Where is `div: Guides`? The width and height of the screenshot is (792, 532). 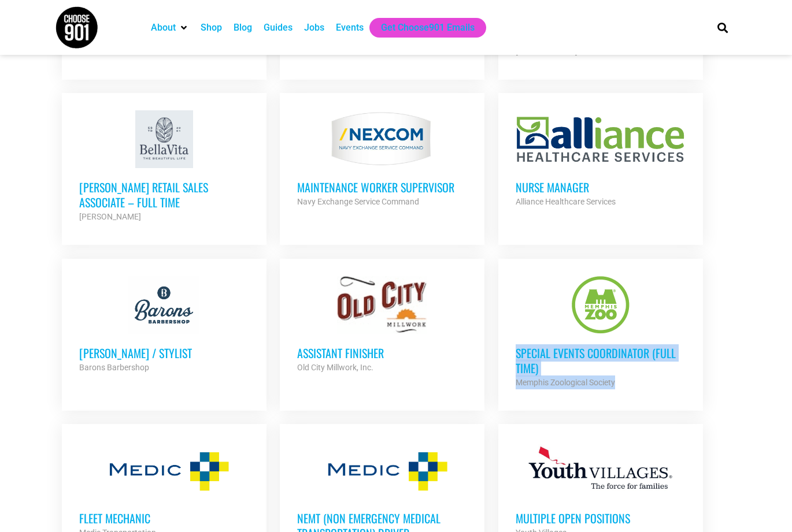
div: Guides is located at coordinates (278, 28).